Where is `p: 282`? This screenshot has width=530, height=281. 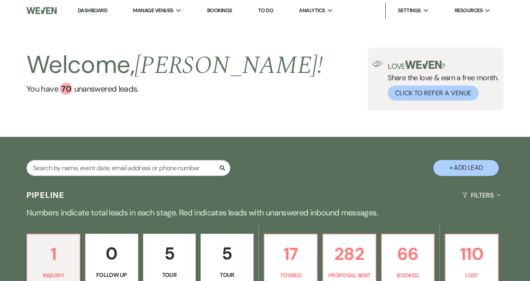 p: 282 is located at coordinates (350, 254).